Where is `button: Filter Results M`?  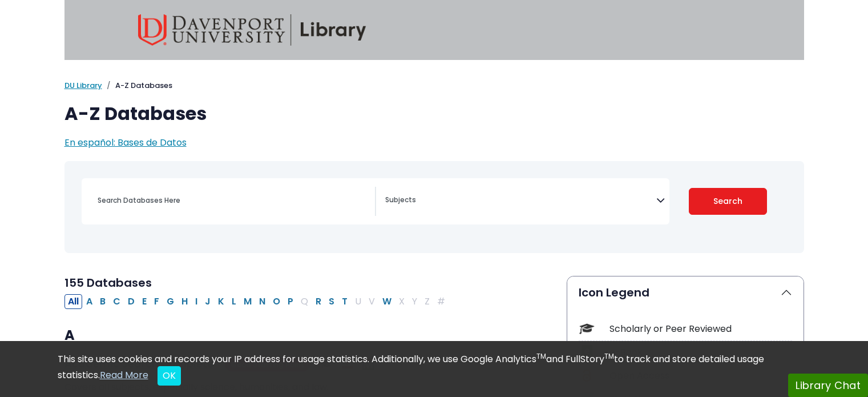 button: Filter Results M is located at coordinates (248, 301).